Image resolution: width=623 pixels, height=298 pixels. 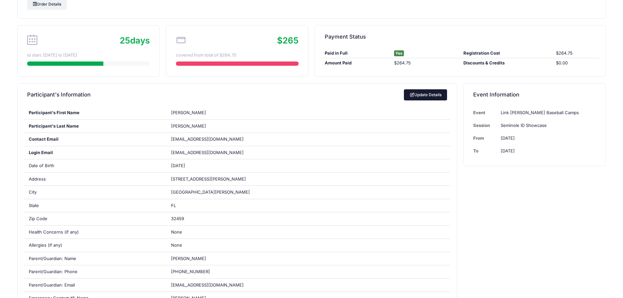 What do you see at coordinates (95, 245) in the screenshot?
I see `div: Allergies (if any)` at bounding box center [95, 245].